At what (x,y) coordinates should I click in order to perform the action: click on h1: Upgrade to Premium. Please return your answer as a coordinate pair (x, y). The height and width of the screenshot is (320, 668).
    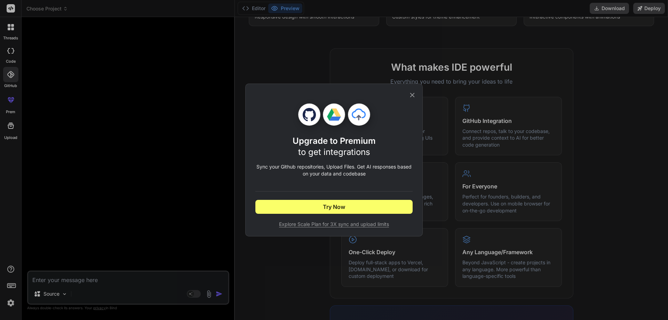
    Looking at the image, I should click on (334, 146).